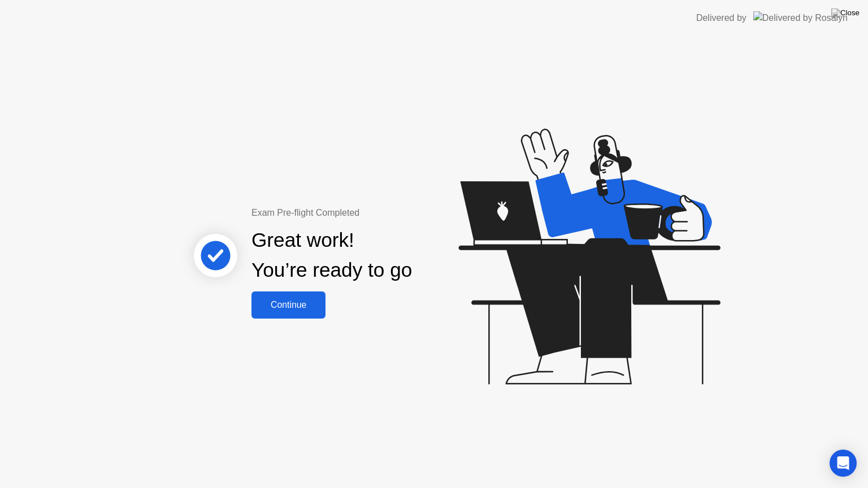 This screenshot has height=488, width=868. Describe the element at coordinates (845, 13) in the screenshot. I see `img: Close` at that location.